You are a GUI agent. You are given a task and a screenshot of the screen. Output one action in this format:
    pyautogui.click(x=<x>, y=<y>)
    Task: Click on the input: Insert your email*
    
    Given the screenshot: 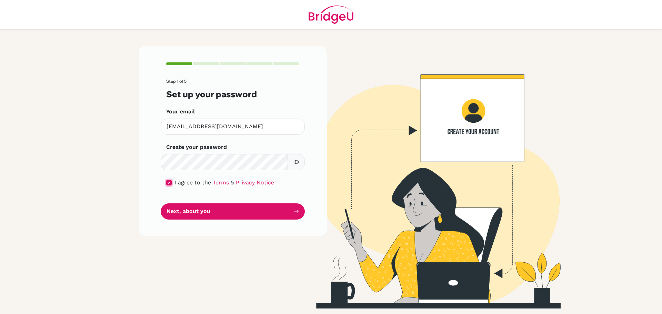 What is the action you would take?
    pyautogui.click(x=233, y=127)
    